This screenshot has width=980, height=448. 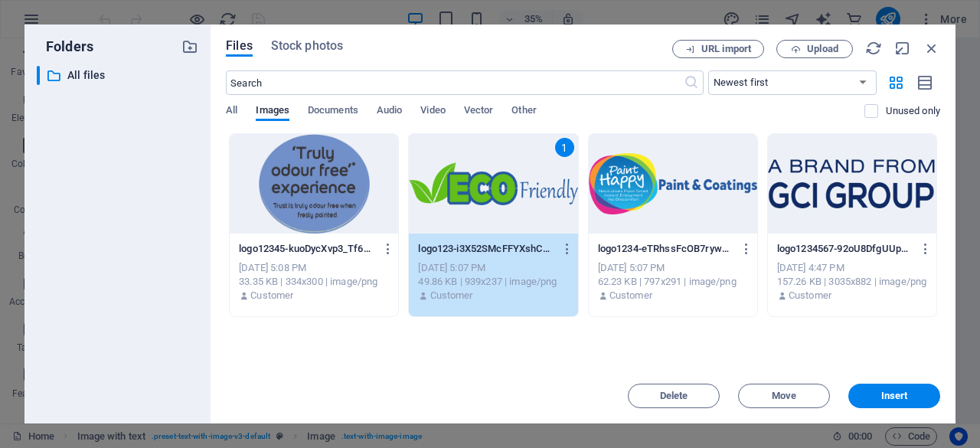 I want to click on span: Documents, so click(x=333, y=112).